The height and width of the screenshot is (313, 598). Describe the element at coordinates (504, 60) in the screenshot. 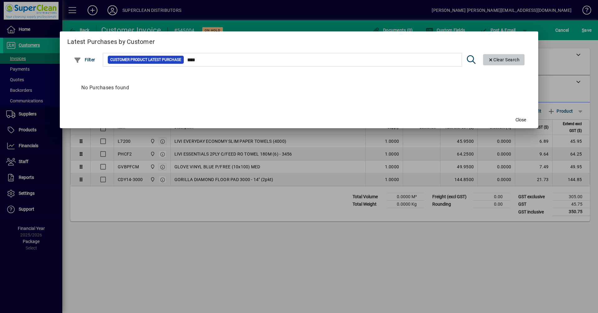

I see `button: Clear` at that location.